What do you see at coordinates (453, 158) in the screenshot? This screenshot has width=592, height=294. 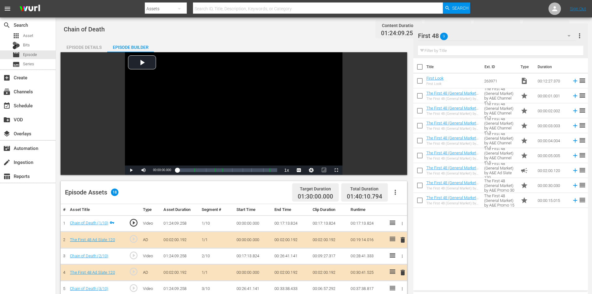 I see `div: The First 48 (General Market) by A&E Channel ID 5` at bounding box center [453, 158].